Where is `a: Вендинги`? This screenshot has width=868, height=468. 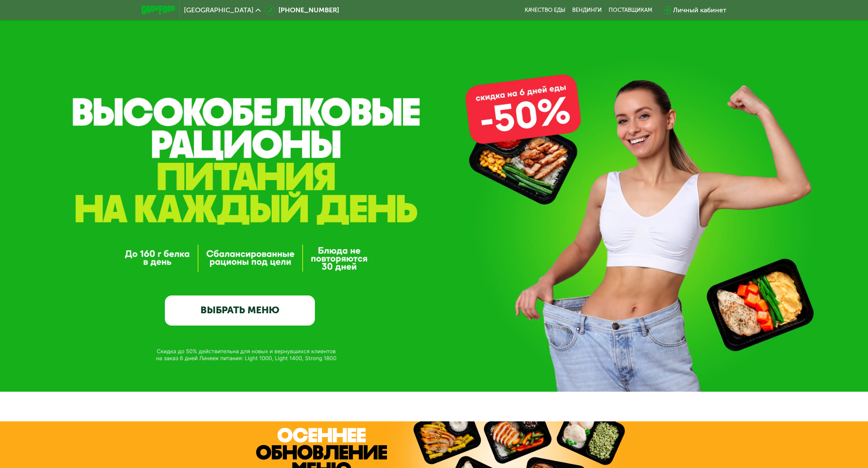
a: Вендинги is located at coordinates (587, 10).